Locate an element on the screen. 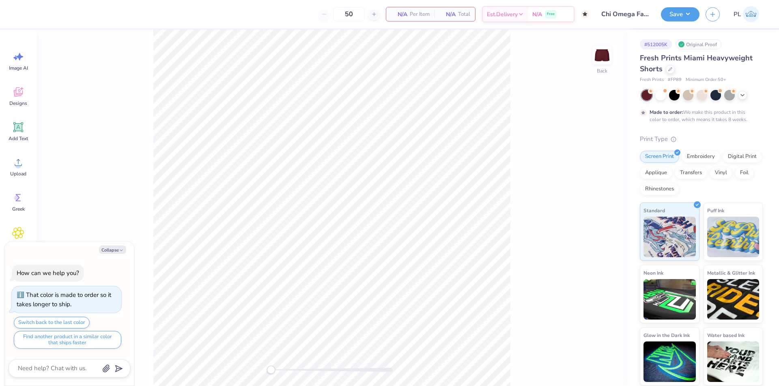  div: How can we help you? is located at coordinates (48, 273).